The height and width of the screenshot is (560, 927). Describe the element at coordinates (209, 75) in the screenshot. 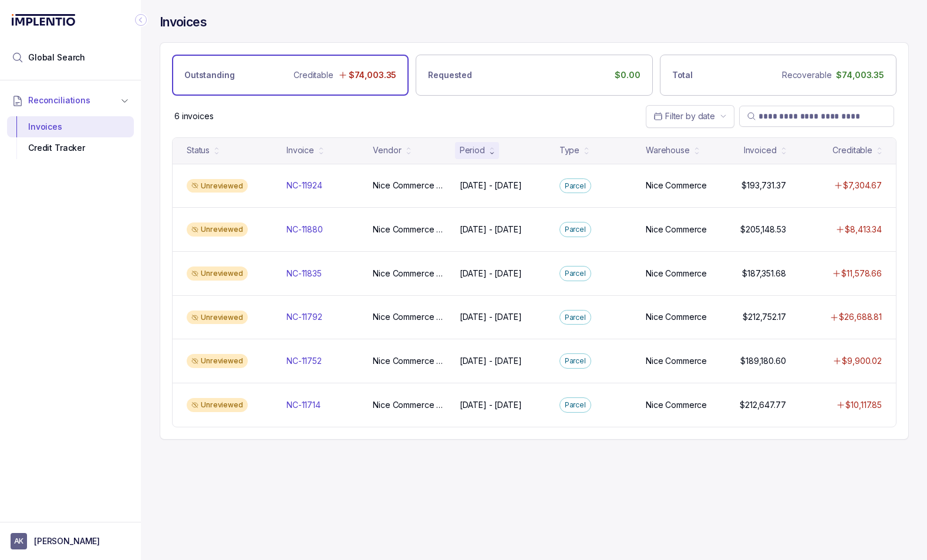

I see `p: Outstanding` at that location.